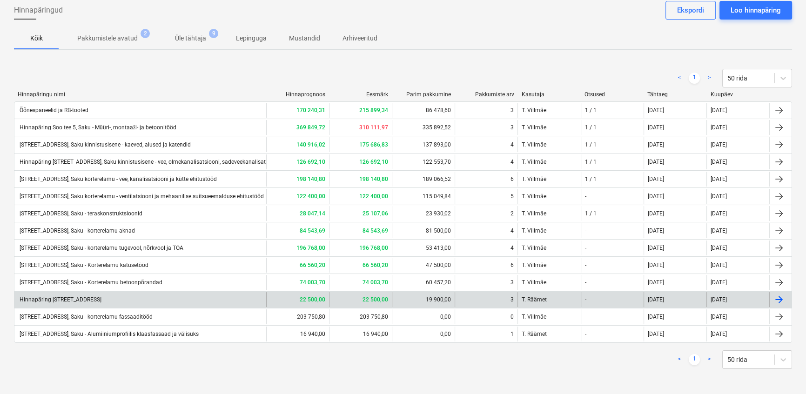  What do you see at coordinates (190, 38) in the screenshot?
I see `p: Üle tähtaja` at bounding box center [190, 38].